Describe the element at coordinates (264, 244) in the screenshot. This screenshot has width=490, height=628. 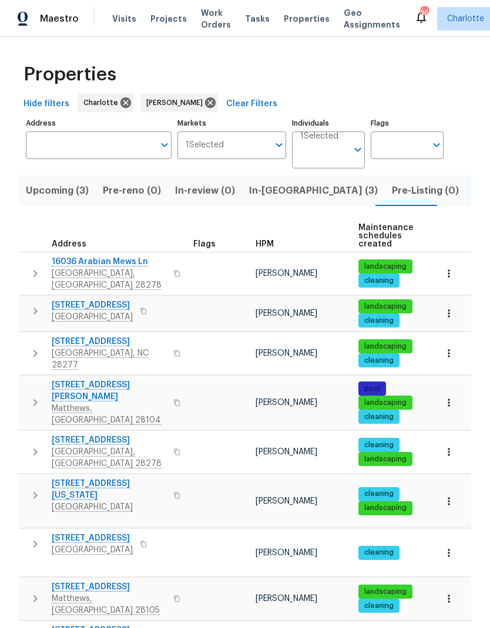
I see `span: HPM` at that location.